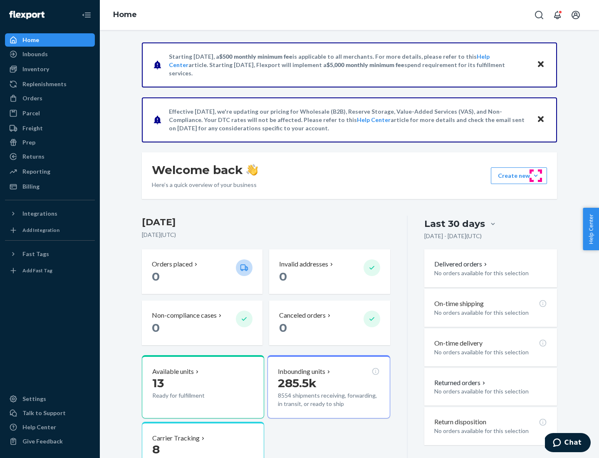 Image resolution: width=599 pixels, height=458 pixels. I want to click on span: 285.5k, so click(297, 383).